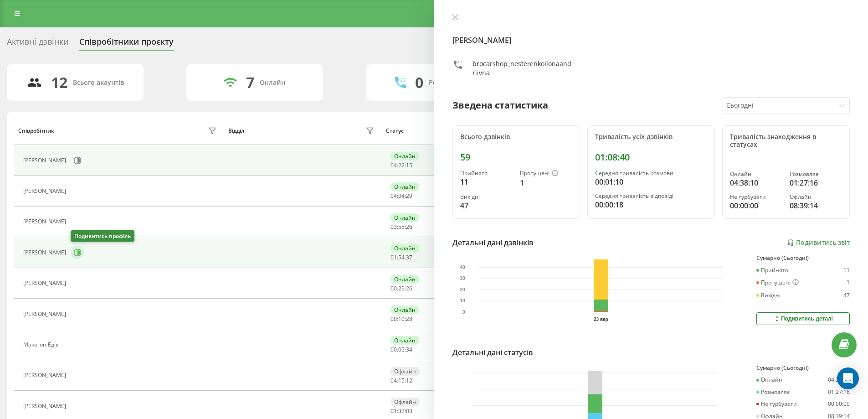 This screenshot has height=419, width=868. I want to click on span: 01, so click(393, 257).